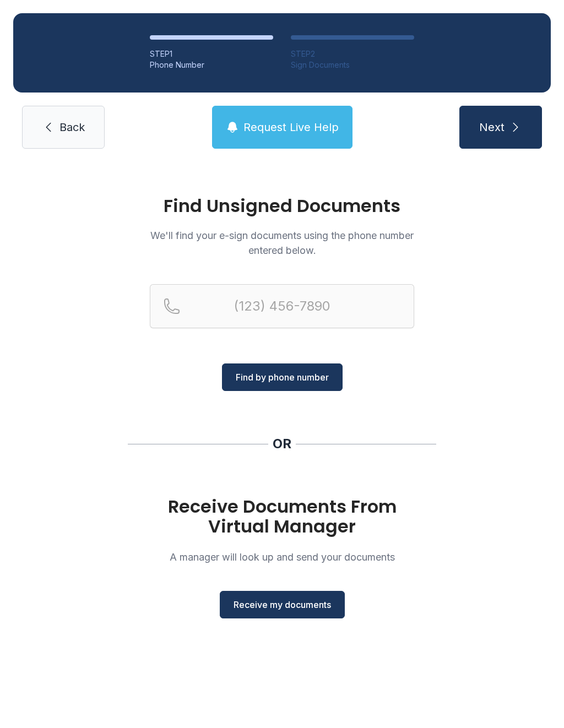 This screenshot has width=564, height=728. I want to click on div: STEP 1, so click(212, 54).